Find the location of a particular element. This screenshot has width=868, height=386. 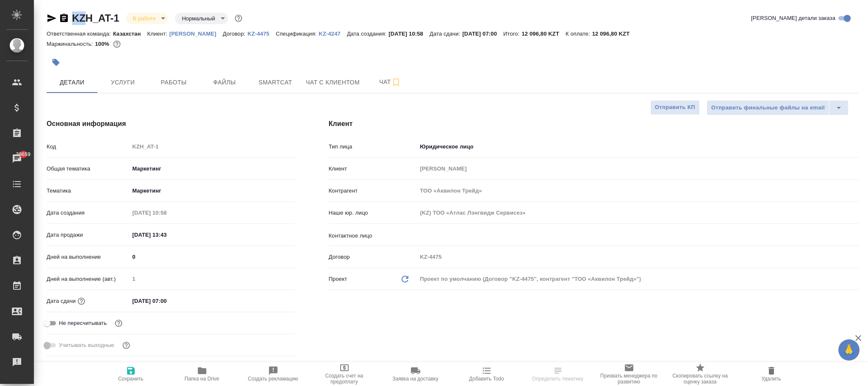

button: Если добавить услуги и заполнить их объемом, то дата рассчитается автоматически is located at coordinates (81, 301).